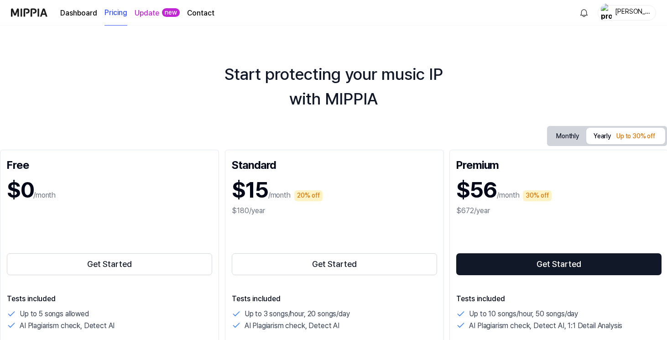 The width and height of the screenshot is (667, 340). What do you see at coordinates (537, 196) in the screenshot?
I see `div: 30% off` at bounding box center [537, 196].